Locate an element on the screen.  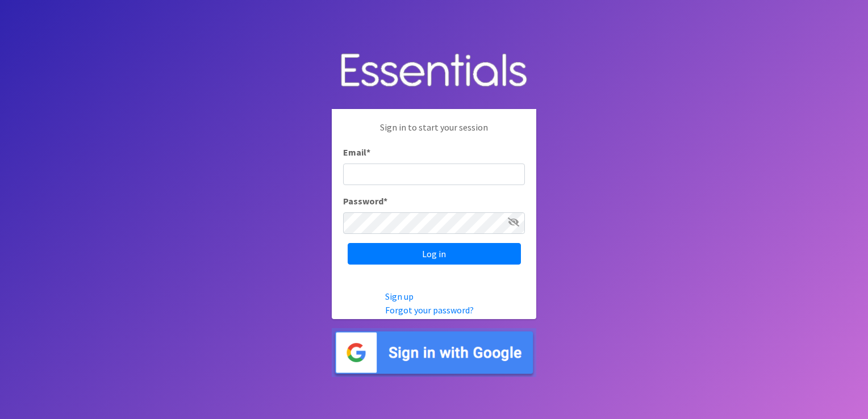
label: Password is located at coordinates (365, 201).